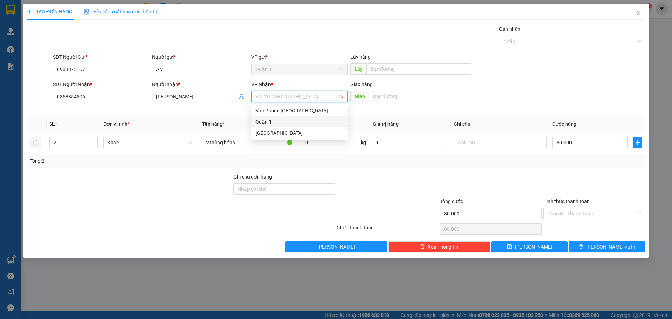 Image resolution: width=672 pixels, height=319 pixels. Describe the element at coordinates (509, 247) in the screenshot. I see `span: save` at that location.